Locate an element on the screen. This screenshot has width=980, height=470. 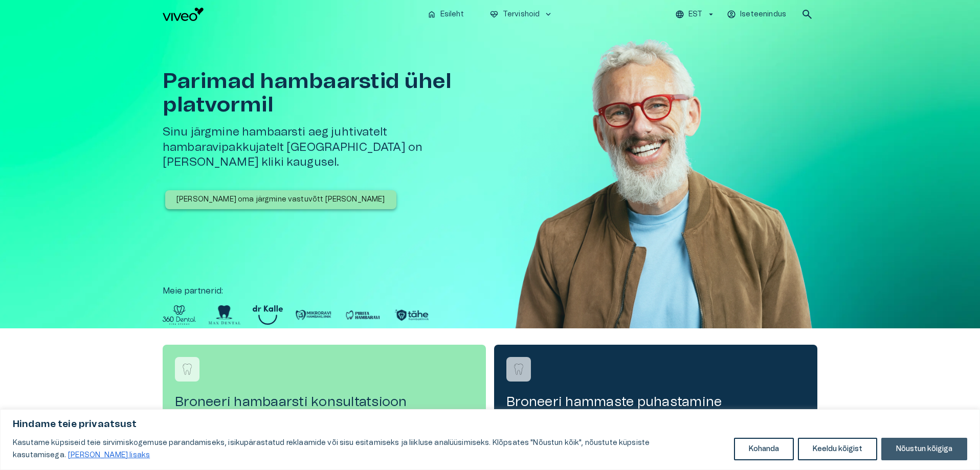
p: Meie partnerid : is located at coordinates (490, 291).